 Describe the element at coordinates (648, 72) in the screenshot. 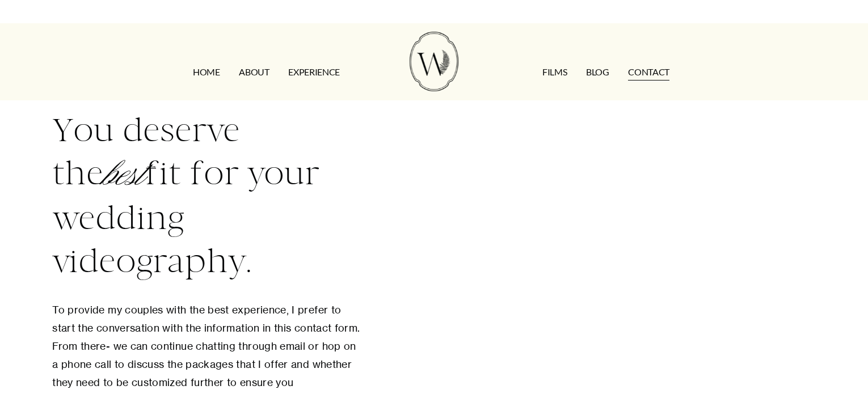

I see `a: CONTACT` at that location.